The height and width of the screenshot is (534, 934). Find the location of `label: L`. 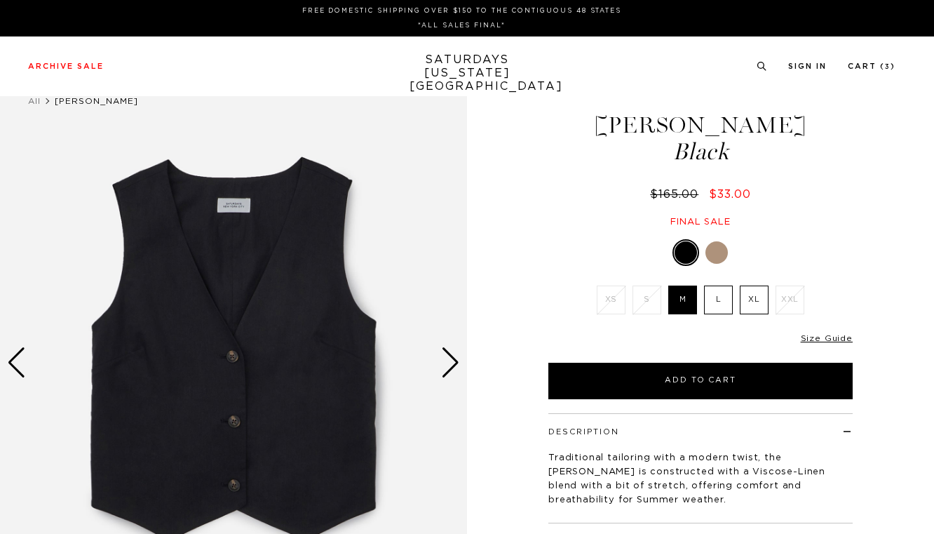

label: L is located at coordinates (718, 300).